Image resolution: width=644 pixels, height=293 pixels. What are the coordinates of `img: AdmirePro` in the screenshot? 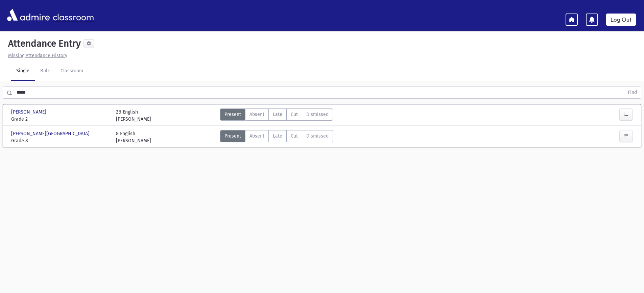 It's located at (28, 15).